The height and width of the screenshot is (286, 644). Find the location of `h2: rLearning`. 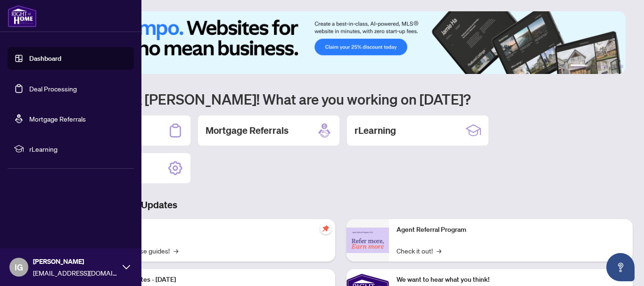

h2: rLearning is located at coordinates (375, 130).